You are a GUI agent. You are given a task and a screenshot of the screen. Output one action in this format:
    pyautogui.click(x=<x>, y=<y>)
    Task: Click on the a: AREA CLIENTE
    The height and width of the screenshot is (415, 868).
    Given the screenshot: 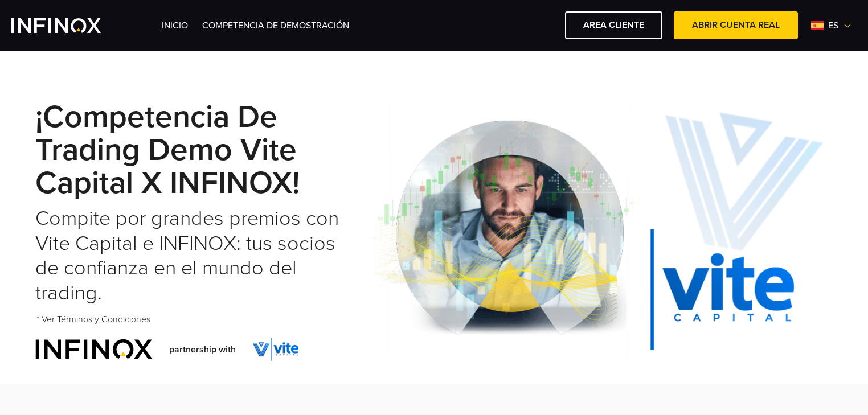 What is the action you would take?
    pyautogui.click(x=613, y=25)
    